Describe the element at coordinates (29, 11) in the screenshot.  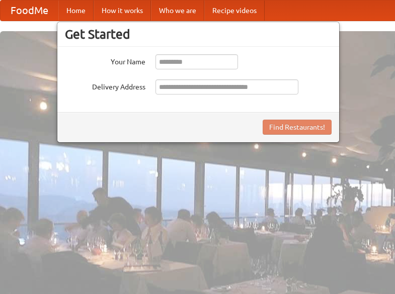
I see `a: FoodMe` at that location.